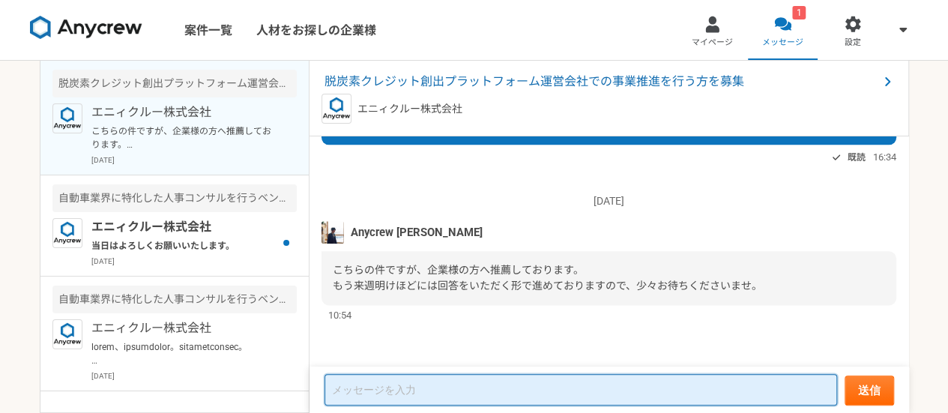 Image resolution: width=948 pixels, height=413 pixels. Describe the element at coordinates (712, 43) in the screenshot. I see `span: マイページ` at that location.